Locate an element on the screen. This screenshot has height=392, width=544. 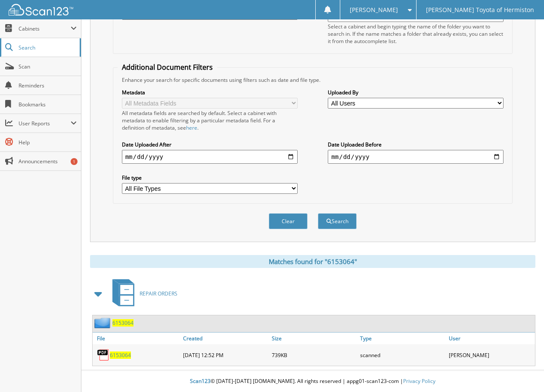
span: Announcements is located at coordinates (47, 161).